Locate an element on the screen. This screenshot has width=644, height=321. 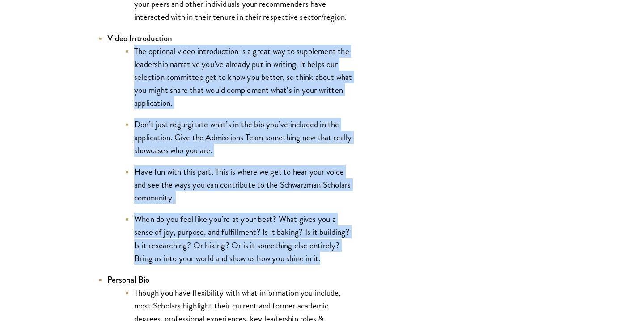
li: When do you feel like you’re at your best? What gives you a sense of joy, purpose, and fulfillmen... is located at coordinates (239, 238).